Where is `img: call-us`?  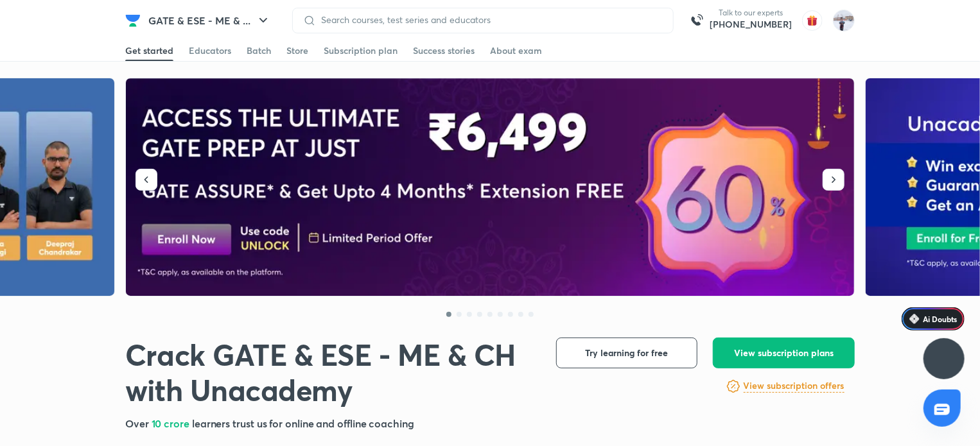
img: call-us is located at coordinates (697, 21).